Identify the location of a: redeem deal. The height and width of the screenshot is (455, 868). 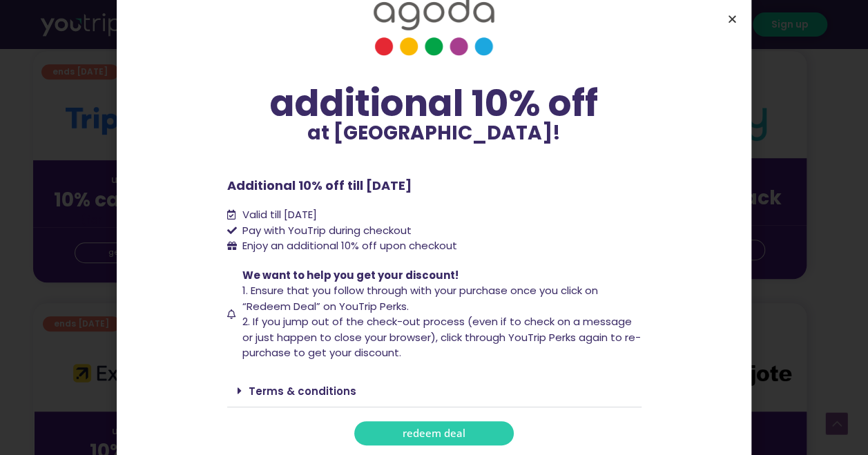
(434, 433).